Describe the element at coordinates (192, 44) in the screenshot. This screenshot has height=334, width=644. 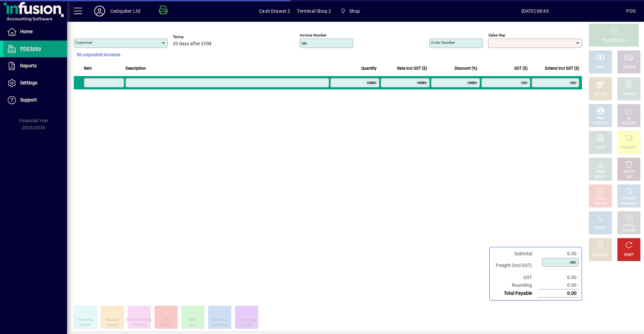
I see `span: 20 days after EOM` at that location.